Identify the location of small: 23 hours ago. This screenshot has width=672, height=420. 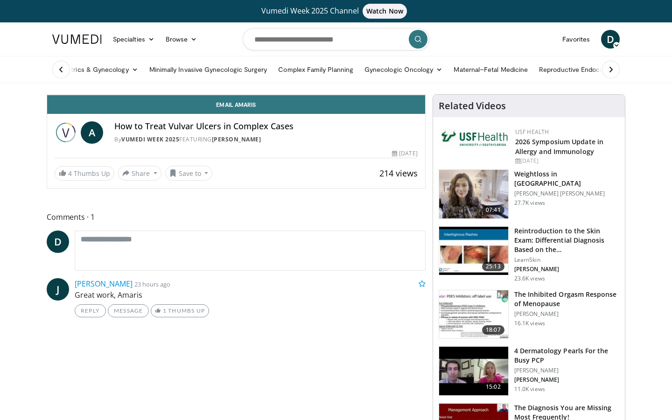
(152, 284).